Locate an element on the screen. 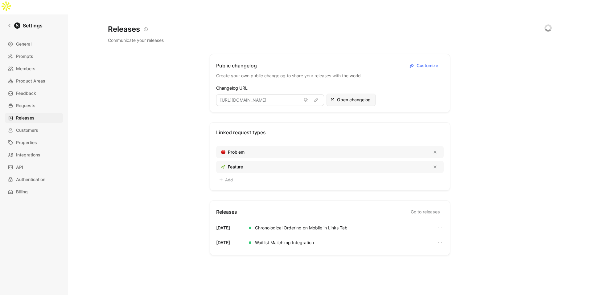 This screenshot has height=295, width=592. span: Open changelog is located at coordinates (354, 100).